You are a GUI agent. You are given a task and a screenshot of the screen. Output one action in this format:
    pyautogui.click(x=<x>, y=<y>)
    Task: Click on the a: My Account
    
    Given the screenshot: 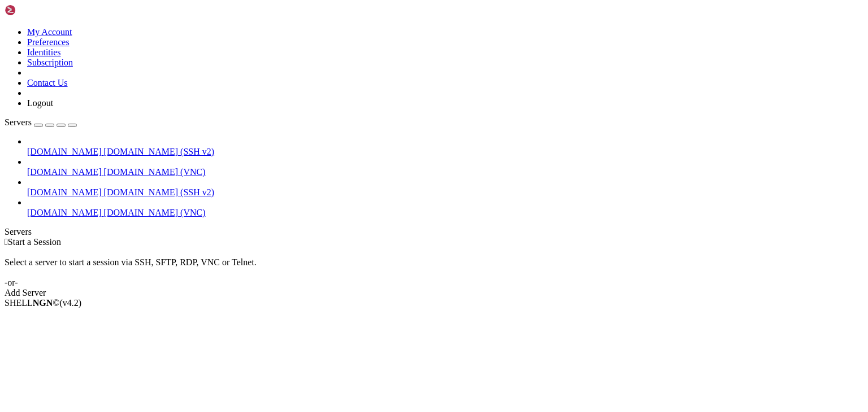 What is the action you would take?
    pyautogui.click(x=50, y=32)
    